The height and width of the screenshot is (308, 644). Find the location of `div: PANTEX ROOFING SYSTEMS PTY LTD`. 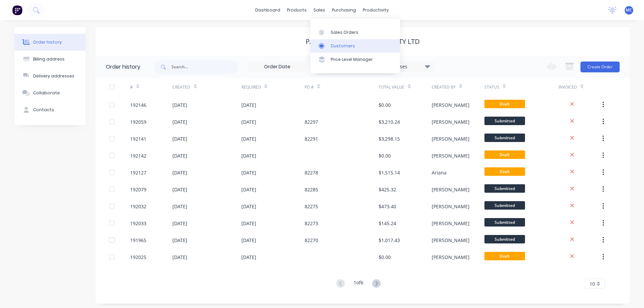

div: PANTEX ROOFING SYSTEMS PTY LTD is located at coordinates (363, 42).